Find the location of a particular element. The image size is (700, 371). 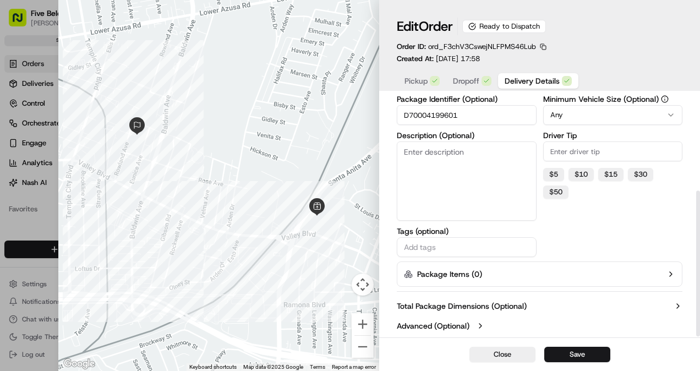

span: Dropoff is located at coordinates (466, 81).